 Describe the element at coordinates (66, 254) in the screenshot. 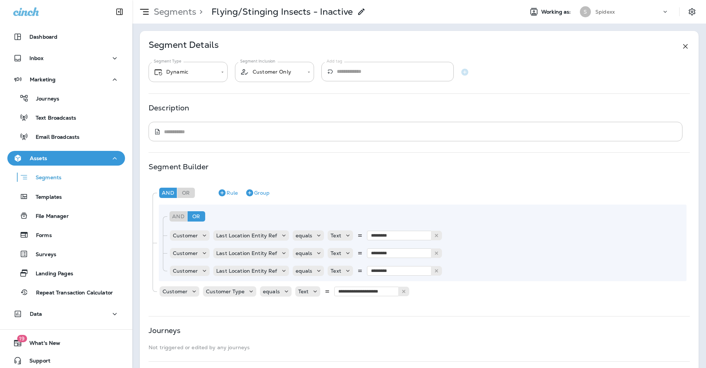

I see `button: Surveys` at that location.